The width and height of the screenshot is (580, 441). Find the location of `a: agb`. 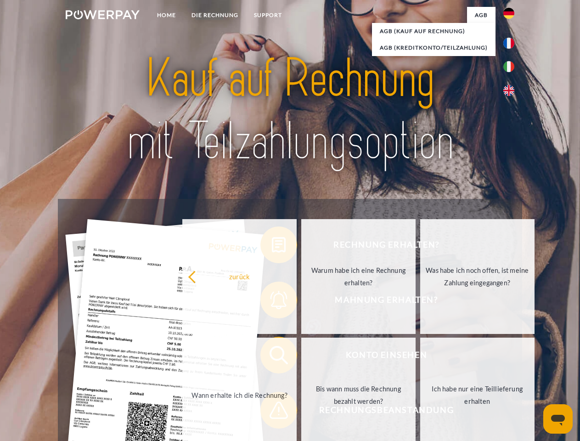

a: agb is located at coordinates (481, 15).